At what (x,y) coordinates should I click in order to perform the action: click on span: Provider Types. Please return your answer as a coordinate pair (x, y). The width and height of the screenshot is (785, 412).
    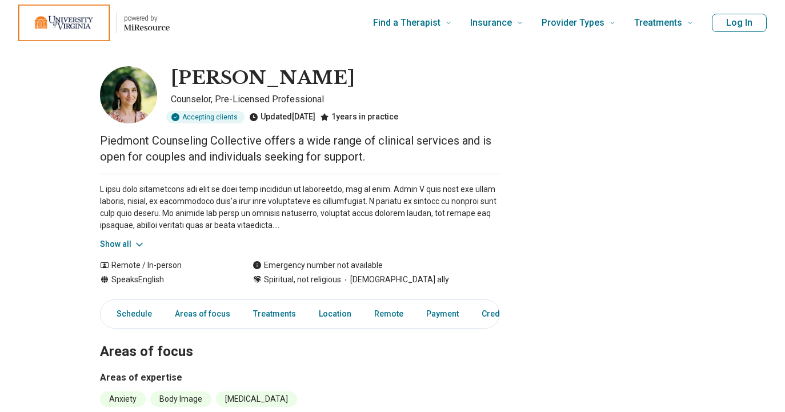
    Looking at the image, I should click on (573, 23).